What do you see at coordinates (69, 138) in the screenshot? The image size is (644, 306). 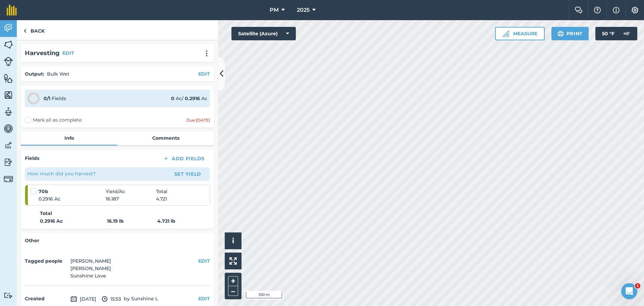 I see `a: Info` at bounding box center [69, 138].